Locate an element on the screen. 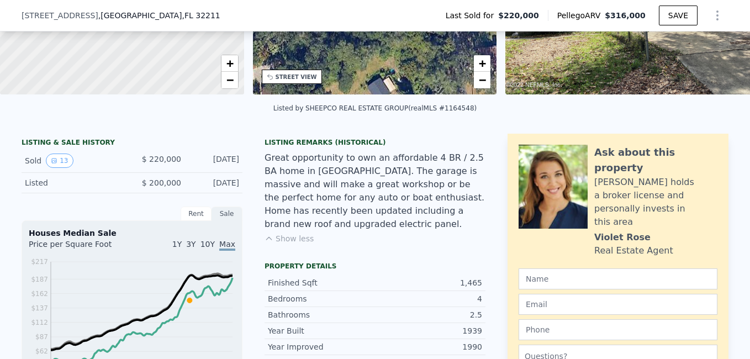 The image size is (750, 359). div: Year Improved is located at coordinates (322, 347).